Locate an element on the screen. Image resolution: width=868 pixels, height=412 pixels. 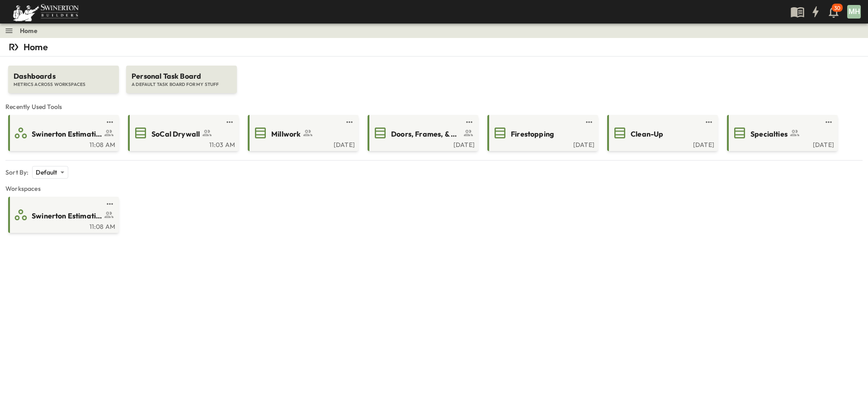
a: DashboardsMETRICS ACROSS WORKSPACES is located at coordinates (63, 74).